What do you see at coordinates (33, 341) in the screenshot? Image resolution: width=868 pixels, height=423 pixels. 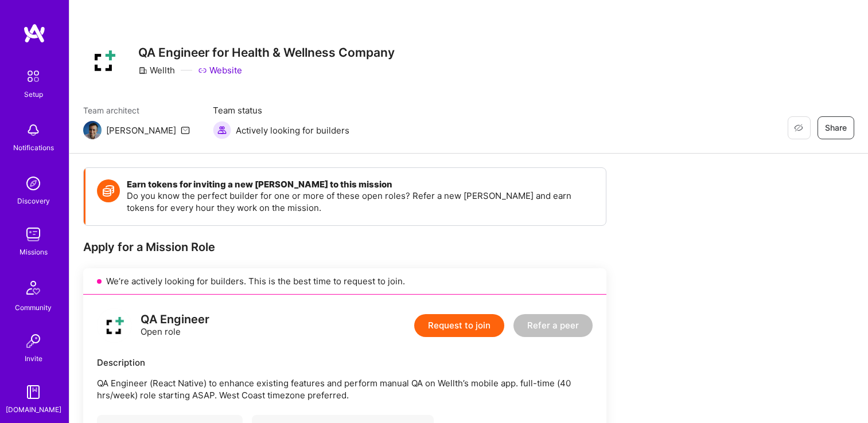 I see `img: Invite` at bounding box center [33, 341].